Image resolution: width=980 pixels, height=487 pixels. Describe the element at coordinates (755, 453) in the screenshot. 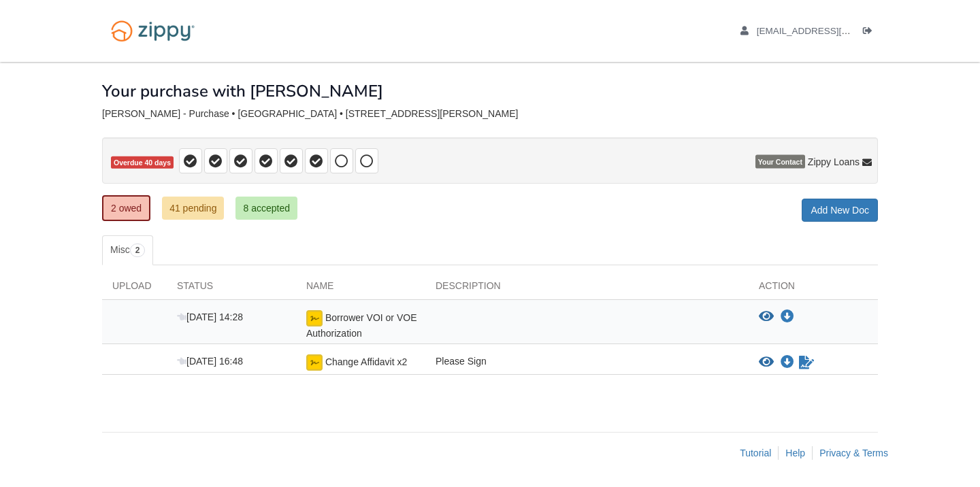

I see `a: Tutorial` at that location.